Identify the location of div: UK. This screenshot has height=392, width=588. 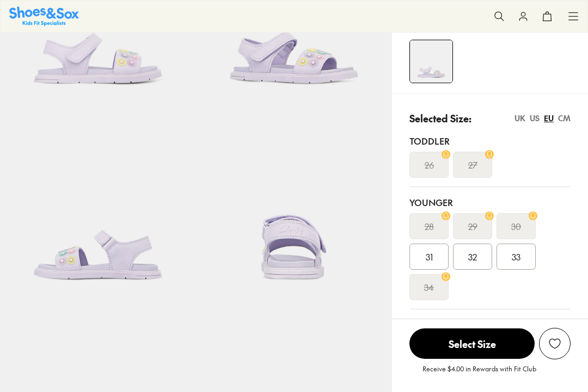
(520, 118).